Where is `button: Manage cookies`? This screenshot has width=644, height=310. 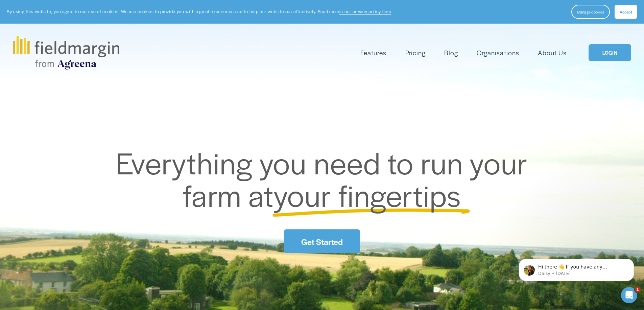
button: Manage cookies is located at coordinates (590, 12).